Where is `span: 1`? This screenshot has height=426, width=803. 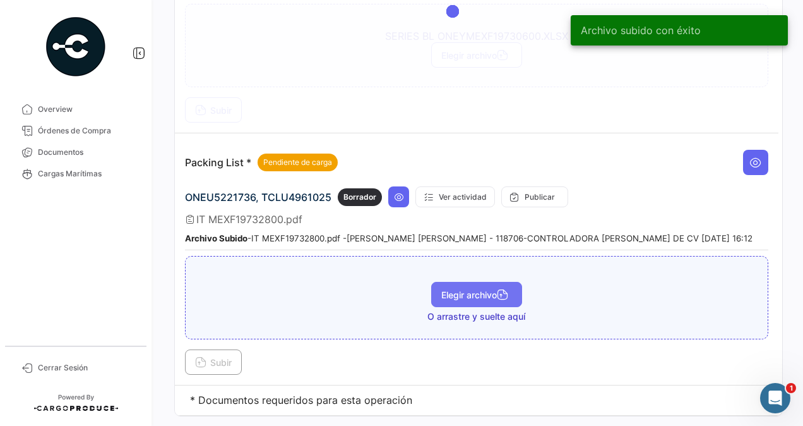
span: 1 is located at coordinates (791, 388).